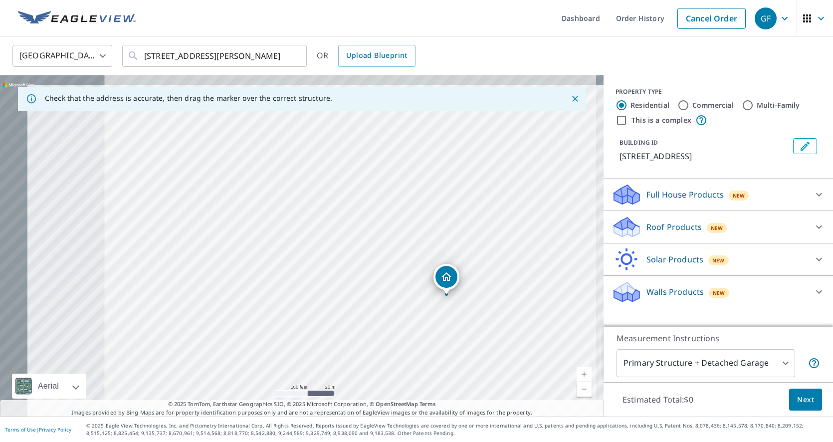 Image resolution: width=833 pixels, height=442 pixels. Describe the element at coordinates (766, 18) in the screenshot. I see `div: GF` at that location.